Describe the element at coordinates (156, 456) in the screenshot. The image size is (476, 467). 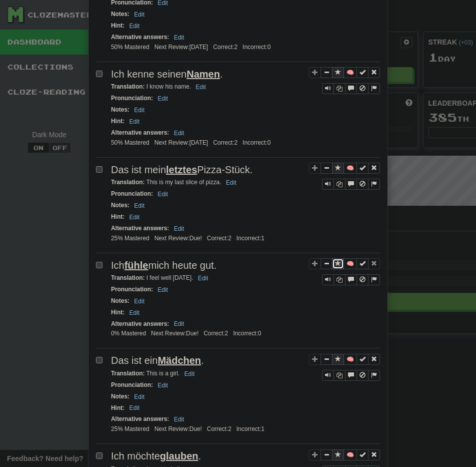
I see `span: Ich möchte .` at that location.